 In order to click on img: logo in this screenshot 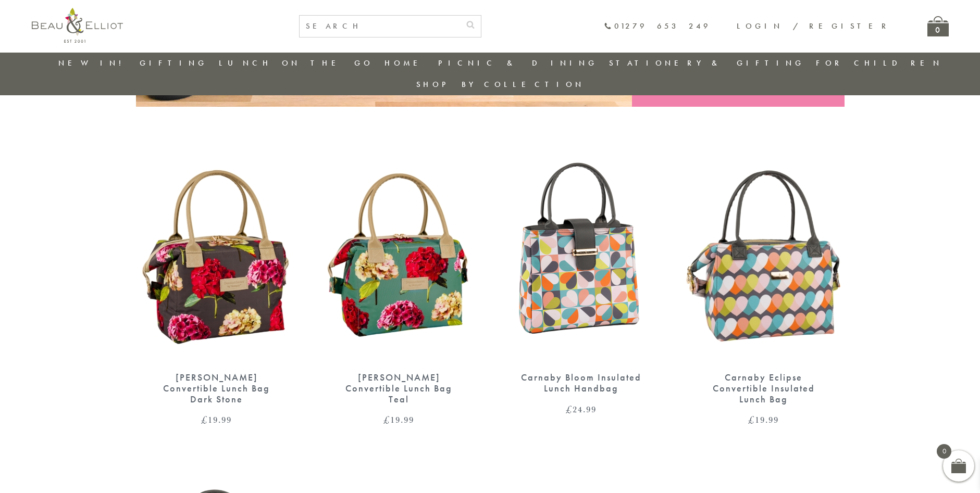, I will do `click(77, 25)`.